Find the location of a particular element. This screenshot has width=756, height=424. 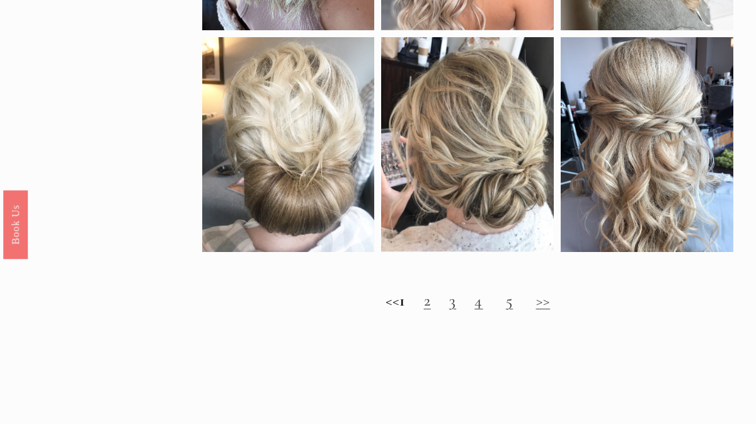

a: Book Us is located at coordinates (15, 224).